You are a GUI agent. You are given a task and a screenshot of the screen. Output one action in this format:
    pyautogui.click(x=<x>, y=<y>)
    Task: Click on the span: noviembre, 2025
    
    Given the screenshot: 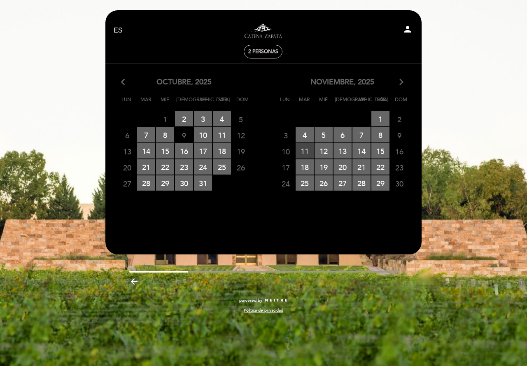 What is the action you would take?
    pyautogui.click(x=342, y=82)
    